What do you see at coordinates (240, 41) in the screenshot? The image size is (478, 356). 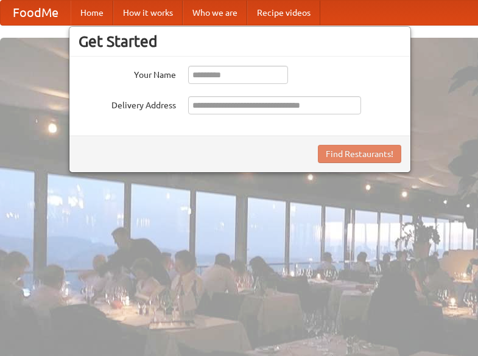 I see `h3: Get Started` at bounding box center [240, 41].